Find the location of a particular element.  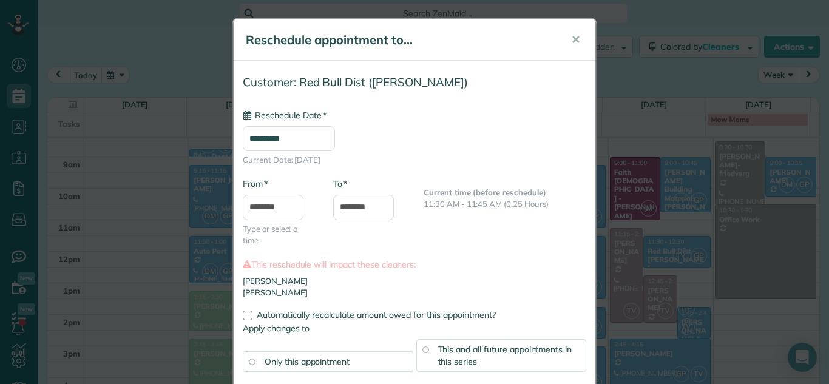

label: This reschedule will impact these cleaners: is located at coordinates (414, 265).